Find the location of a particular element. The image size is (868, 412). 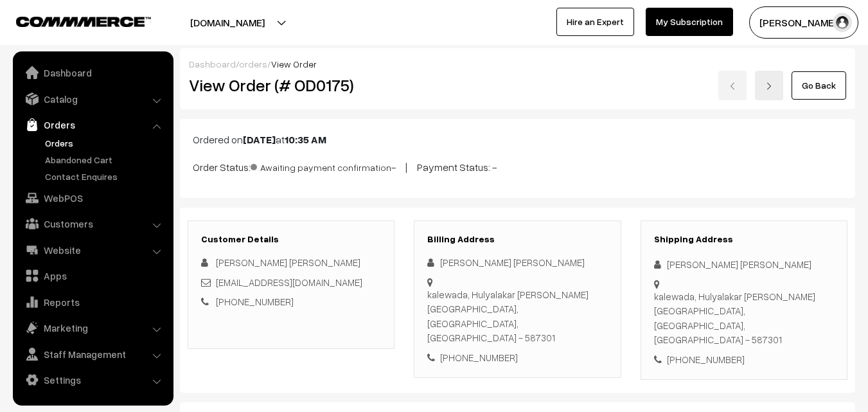

a: Abandoned Cart is located at coordinates (105, 160).